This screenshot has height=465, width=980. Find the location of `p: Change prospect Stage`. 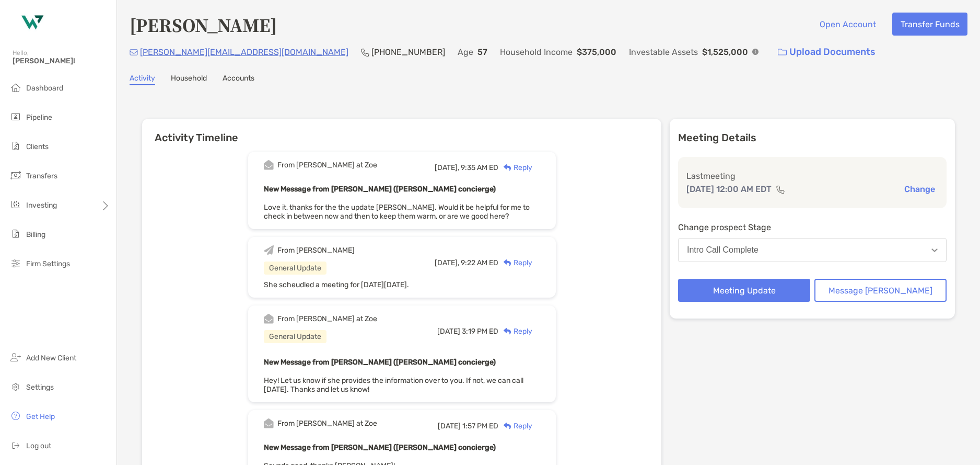

p: Change prospect Stage is located at coordinates (812, 227).